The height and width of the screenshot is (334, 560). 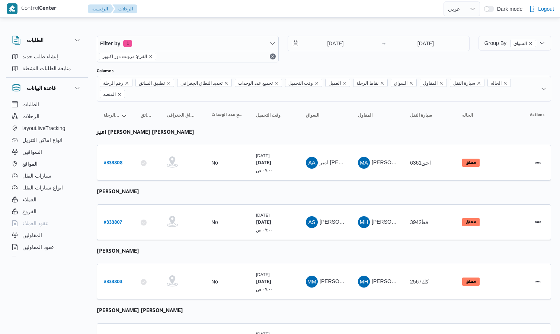 I want to click on span: الطلبات, so click(x=30, y=105).